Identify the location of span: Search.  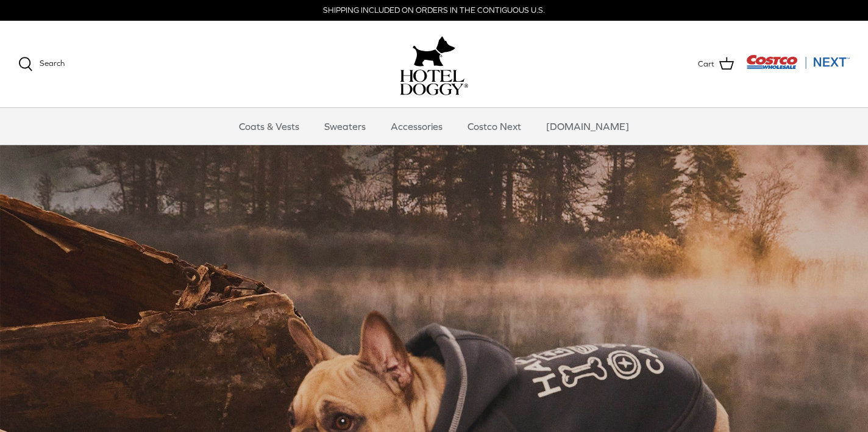
(52, 63).